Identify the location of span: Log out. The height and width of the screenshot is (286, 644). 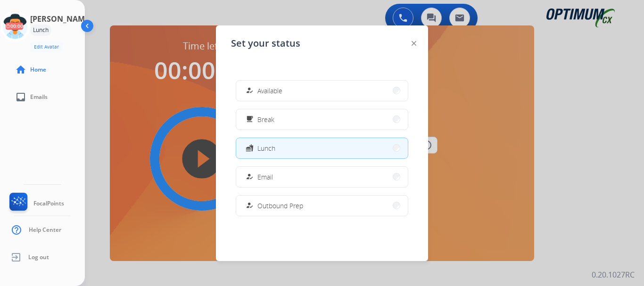
(39, 257).